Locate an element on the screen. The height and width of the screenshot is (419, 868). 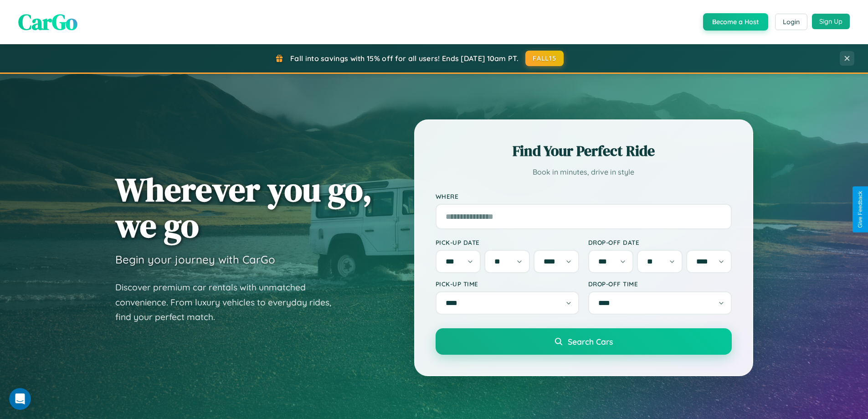
span: CarGo is located at coordinates (48, 22).